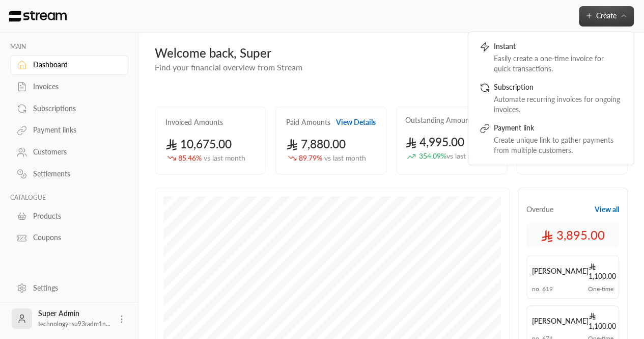 Image resolution: width=644 pixels, height=339 pixels. I want to click on img: Logo, so click(37, 17).